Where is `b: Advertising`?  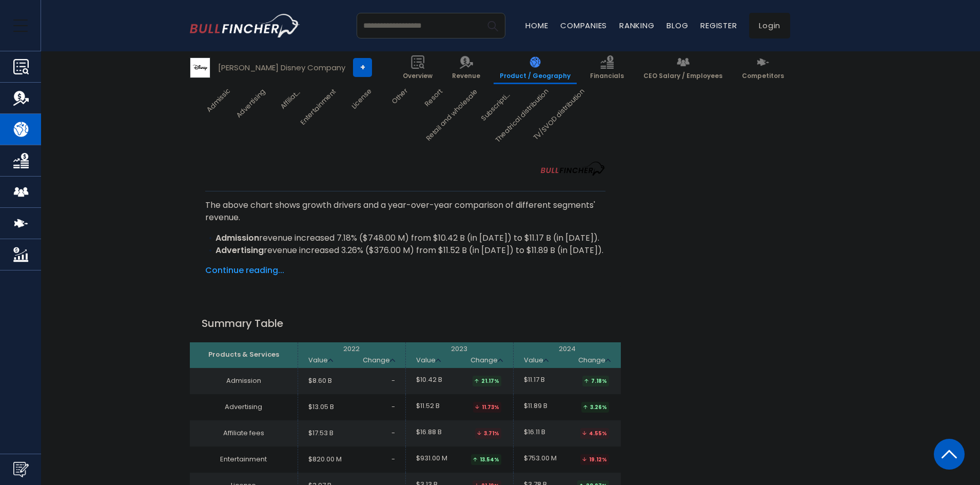
b: Advertising is located at coordinates (240, 250).